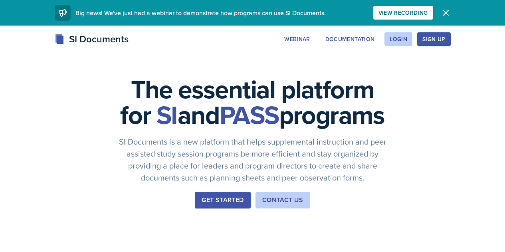  What do you see at coordinates (200, 13) in the screenshot?
I see `span: Big news! We've just had a webinar to demonstrate how programs can use SI Documents.` at bounding box center [200, 13].